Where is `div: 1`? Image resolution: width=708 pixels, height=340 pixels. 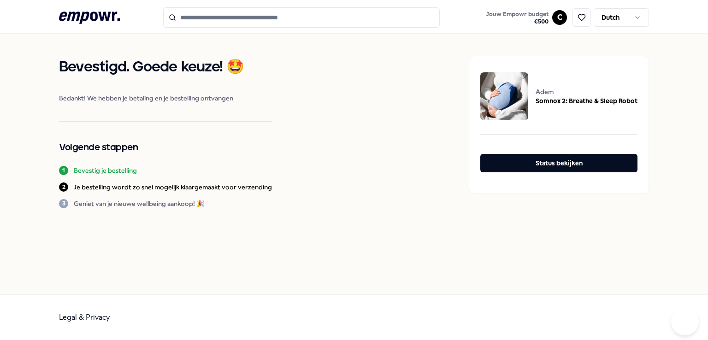
div: 1 is located at coordinates (64, 171).